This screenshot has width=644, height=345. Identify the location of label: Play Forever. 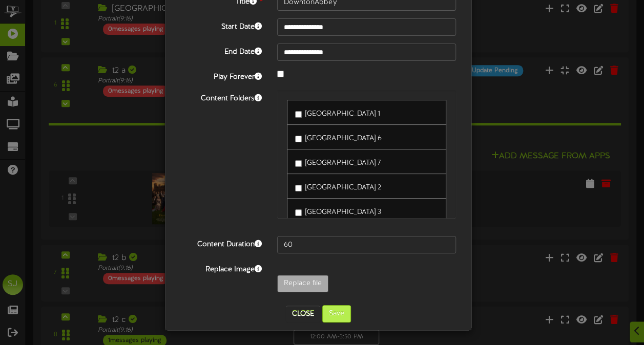
(221, 75).